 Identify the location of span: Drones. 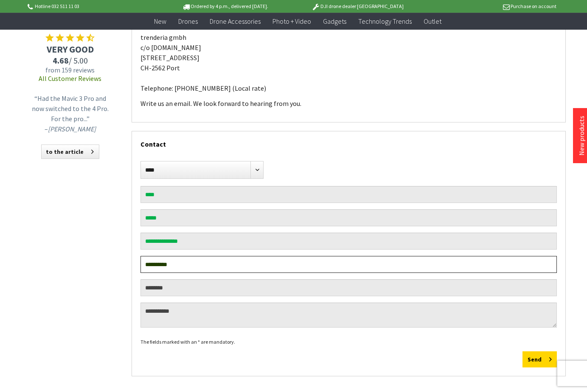
(188, 21).